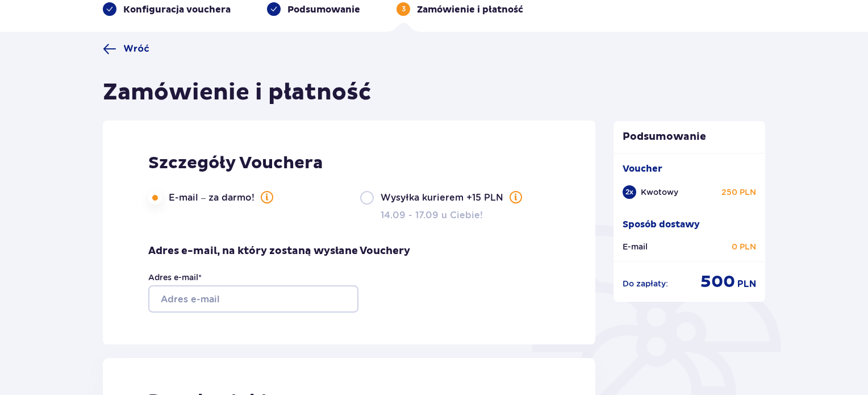 The width and height of the screenshot is (868, 395). What do you see at coordinates (643, 169) in the screenshot?
I see `p: Voucher` at bounding box center [643, 169].